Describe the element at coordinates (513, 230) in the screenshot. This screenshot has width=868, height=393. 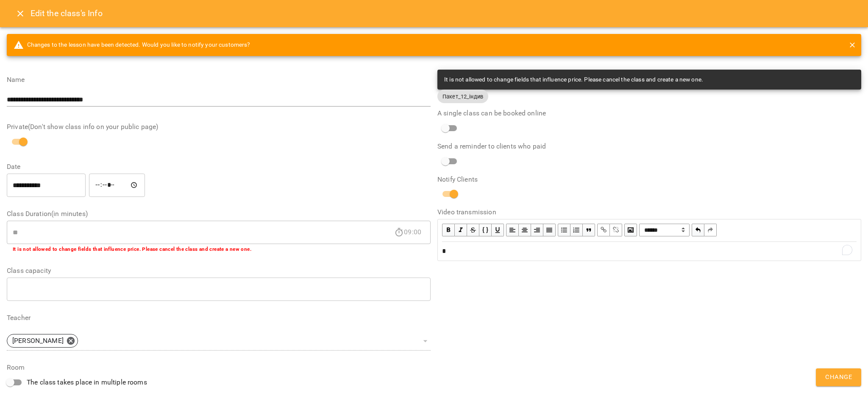
I see `button: Align Left` at that location.